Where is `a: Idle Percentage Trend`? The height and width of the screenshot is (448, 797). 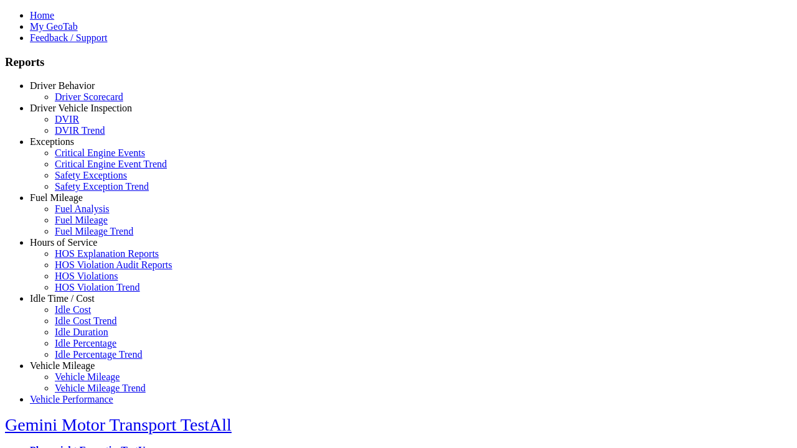
a: Idle Percentage Trend is located at coordinates (98, 354).